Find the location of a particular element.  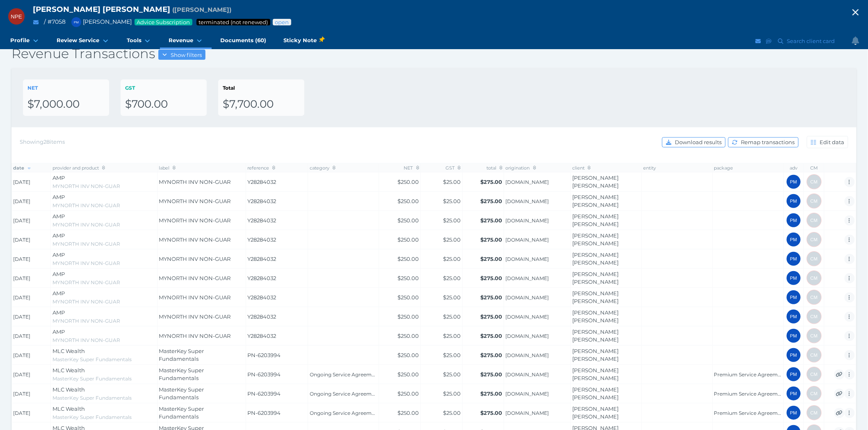

a: Review Service is located at coordinates (83, 41).